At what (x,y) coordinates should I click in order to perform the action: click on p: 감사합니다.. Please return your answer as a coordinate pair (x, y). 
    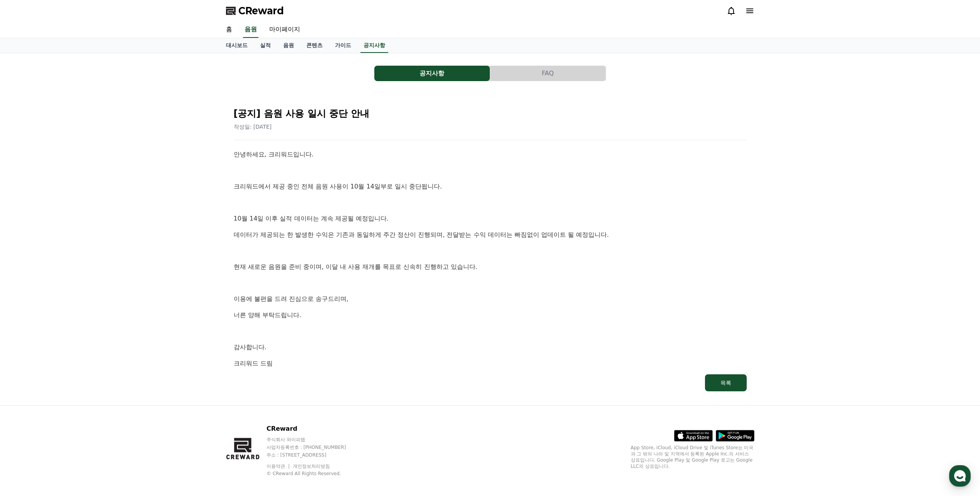
    Looking at the image, I should click on (490, 347).